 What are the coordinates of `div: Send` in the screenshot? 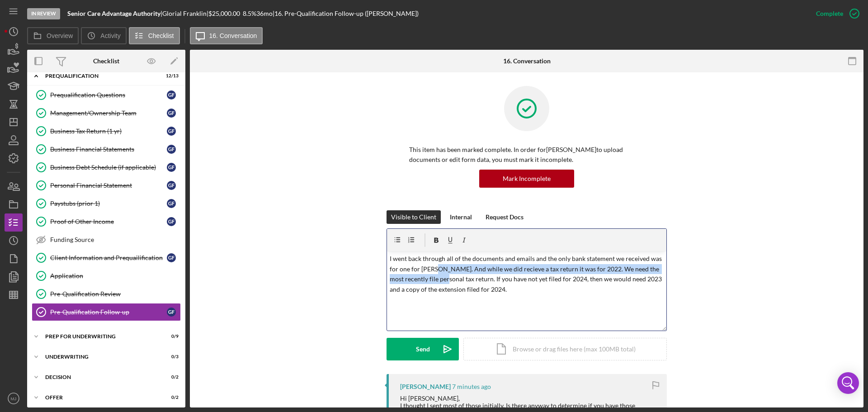 It's located at (423, 349).